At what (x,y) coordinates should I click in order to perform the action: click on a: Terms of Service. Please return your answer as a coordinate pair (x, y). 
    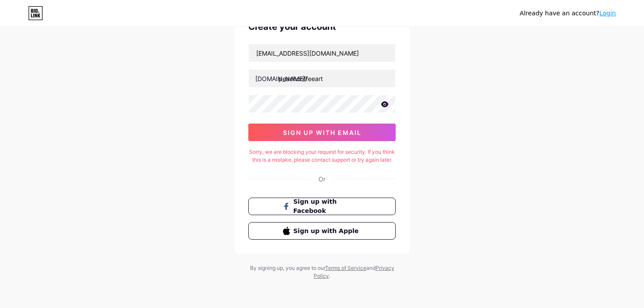
    Looking at the image, I should click on (345, 268).